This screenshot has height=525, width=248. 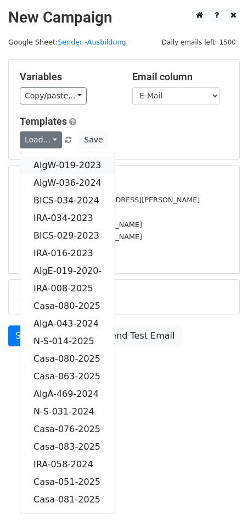 What do you see at coordinates (68, 376) in the screenshot?
I see `a: Casa-063-2025` at bounding box center [68, 376].